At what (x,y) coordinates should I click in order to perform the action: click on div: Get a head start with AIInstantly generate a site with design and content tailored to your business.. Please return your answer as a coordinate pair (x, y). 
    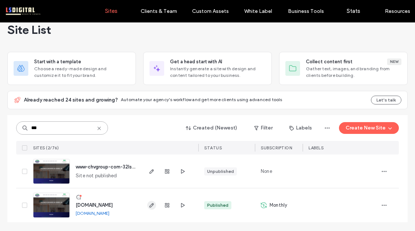
    Looking at the image, I should click on (208, 68).